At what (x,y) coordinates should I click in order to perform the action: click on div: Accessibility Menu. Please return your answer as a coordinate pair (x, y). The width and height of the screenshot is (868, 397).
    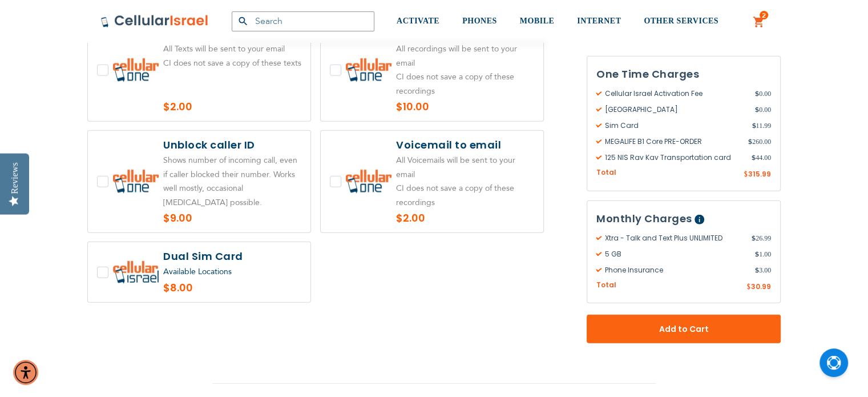
    Looking at the image, I should click on (25, 372).